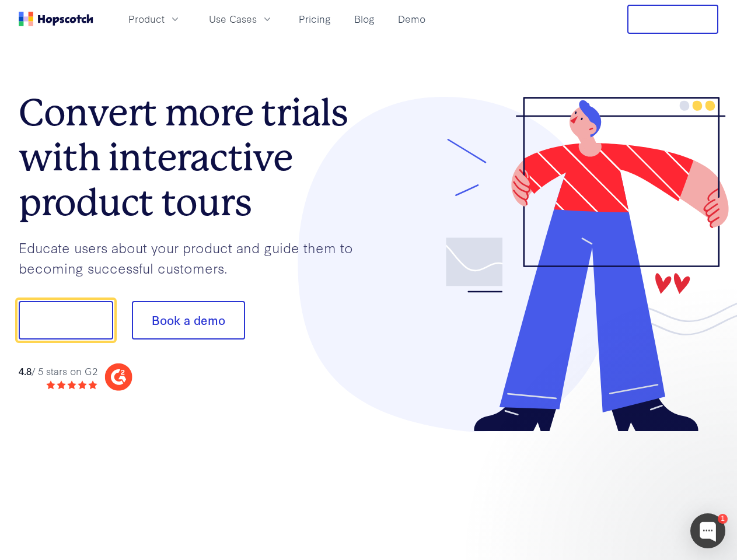  Describe the element at coordinates (66, 320) in the screenshot. I see `button: Show me!` at that location.